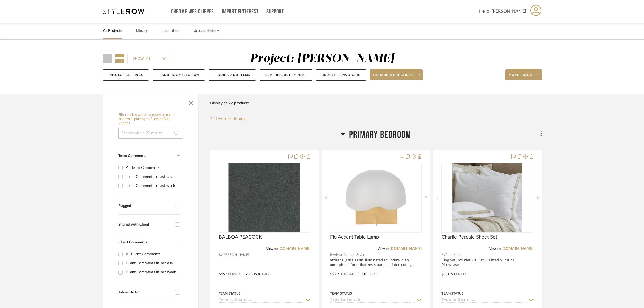 The width and height of the screenshot is (644, 308). Describe the element at coordinates (152, 254) in the screenshot. I see `div: All Client Comments` at that location.